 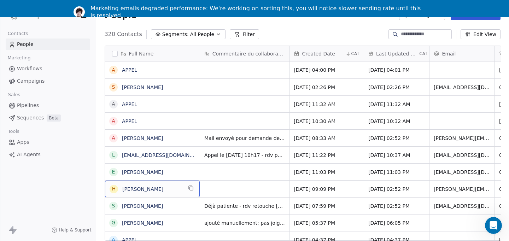 What do you see at coordinates (48, 81) in the screenshot?
I see `a: Campaigns` at bounding box center [48, 81].